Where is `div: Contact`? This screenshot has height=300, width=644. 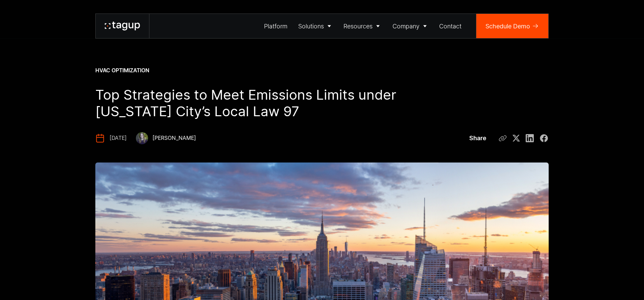 div: Contact is located at coordinates (450, 26).